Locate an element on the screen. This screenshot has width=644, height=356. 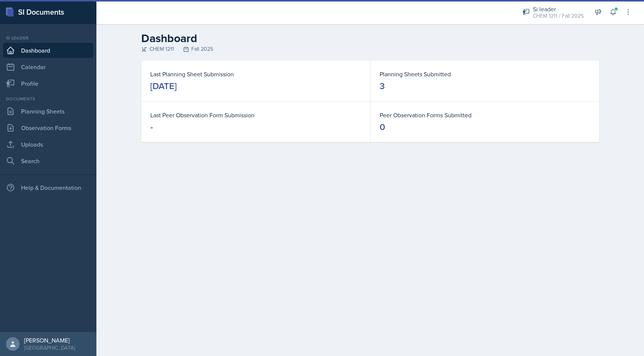
a: Profile is located at coordinates (48, 83).